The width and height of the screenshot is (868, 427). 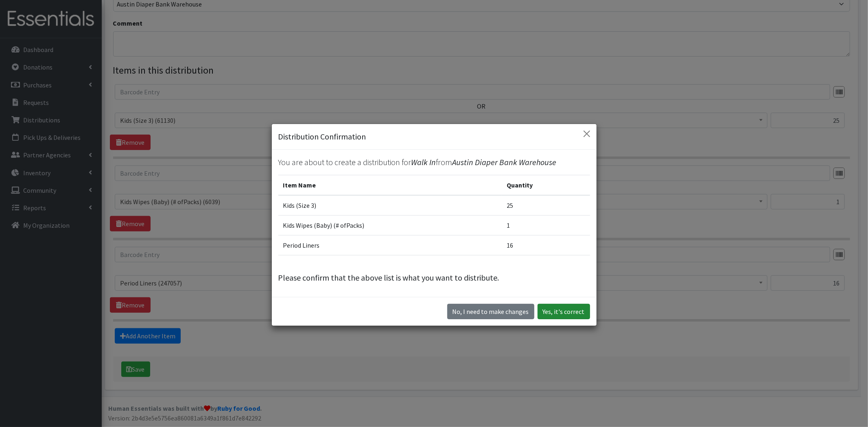 What do you see at coordinates (491, 312) in the screenshot?
I see `button: No I need to make changes` at bounding box center [491, 312].